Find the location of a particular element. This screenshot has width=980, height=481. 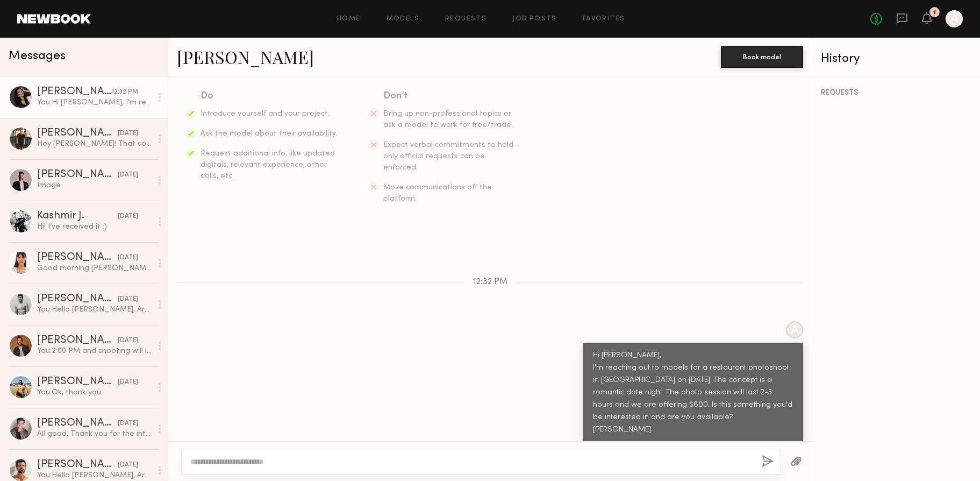

a: Book model is located at coordinates (762, 56).